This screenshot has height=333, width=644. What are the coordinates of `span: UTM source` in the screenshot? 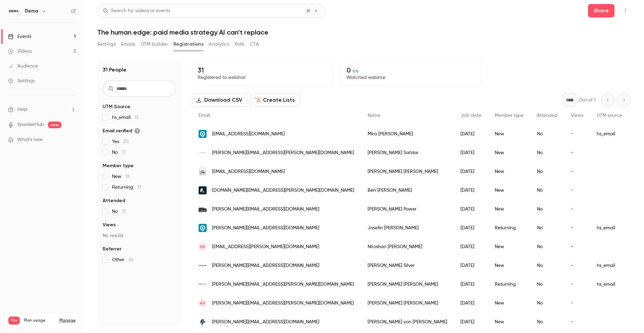 It's located at (609, 116).